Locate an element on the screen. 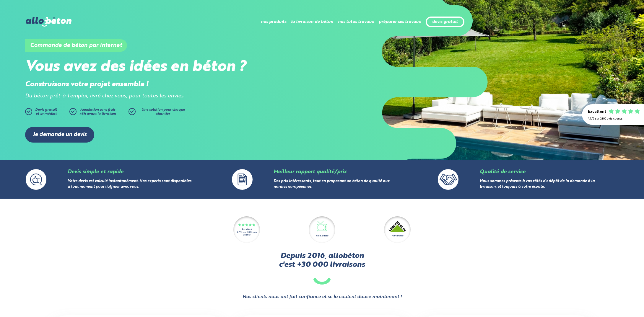  a: Devis gratuitet immédiat is located at coordinates (45, 113).